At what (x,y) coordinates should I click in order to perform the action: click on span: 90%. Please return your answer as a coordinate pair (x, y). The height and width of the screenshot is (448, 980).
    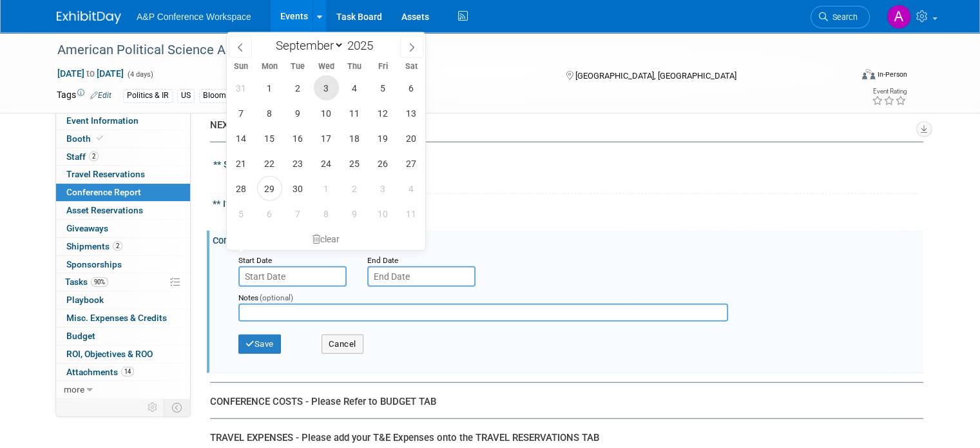
    Looking at the image, I should click on (99, 281).